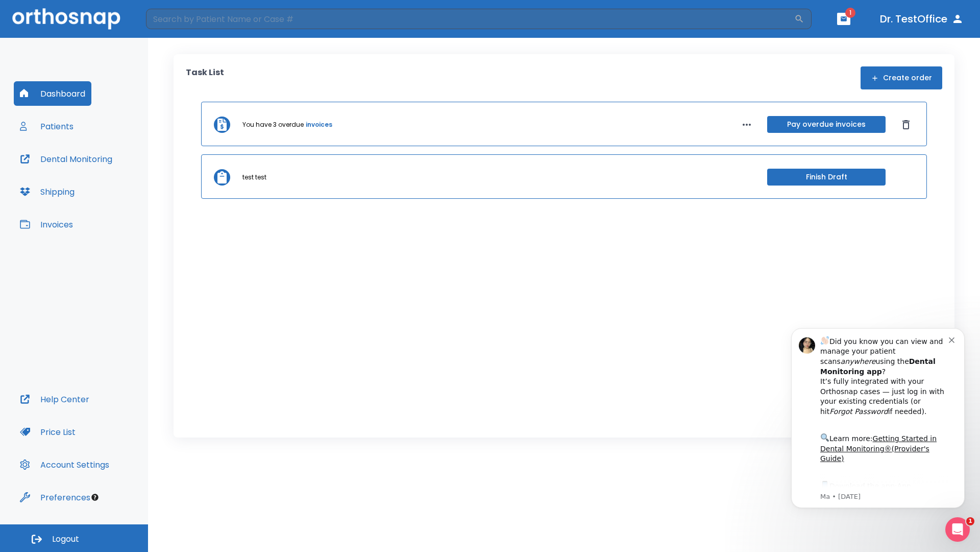  I want to click on button: Create order, so click(901, 77).